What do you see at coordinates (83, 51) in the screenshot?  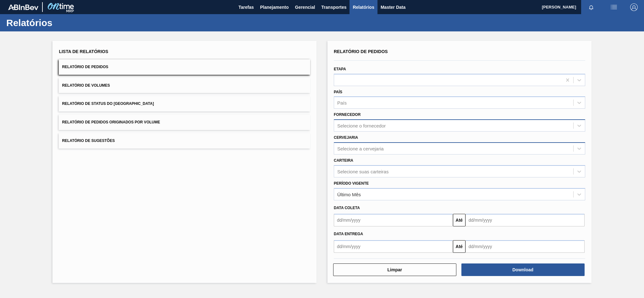 I see `span: Lista de Relatórios` at bounding box center [83, 51].